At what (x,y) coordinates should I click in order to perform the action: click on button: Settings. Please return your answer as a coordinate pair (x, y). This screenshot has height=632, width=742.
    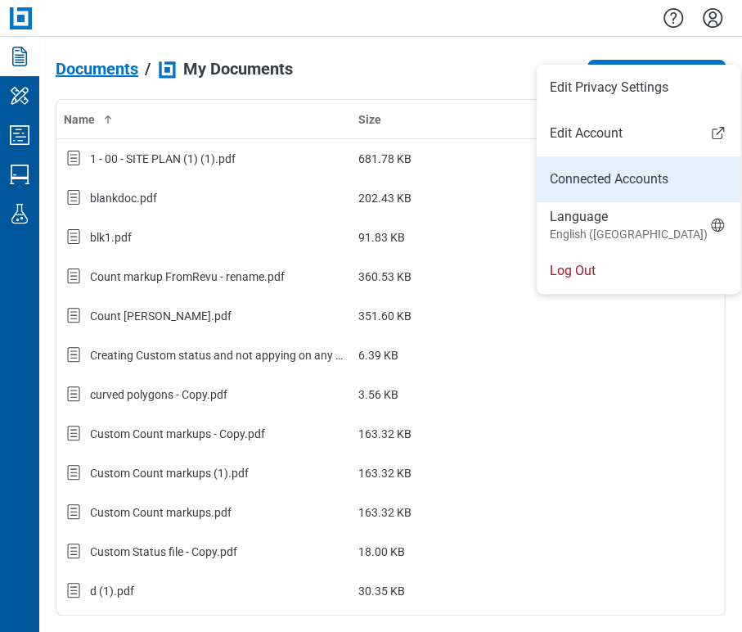
    Looking at the image, I should click on (713, 18).